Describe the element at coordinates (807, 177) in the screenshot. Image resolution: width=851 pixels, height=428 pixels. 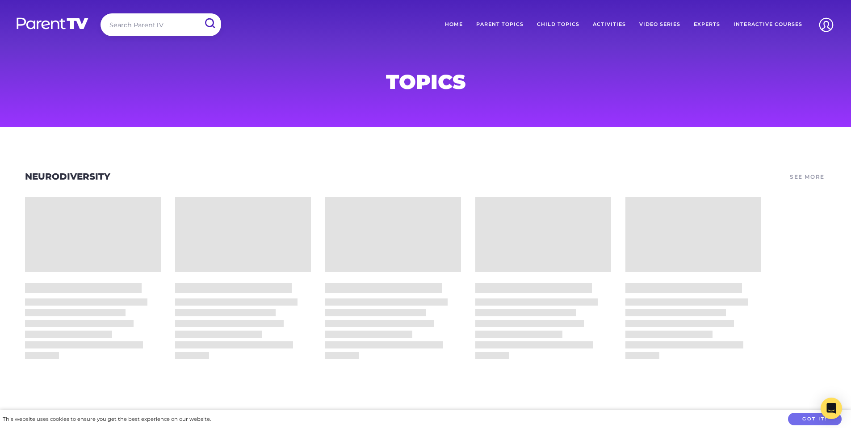
I see `a: See More` at that location.